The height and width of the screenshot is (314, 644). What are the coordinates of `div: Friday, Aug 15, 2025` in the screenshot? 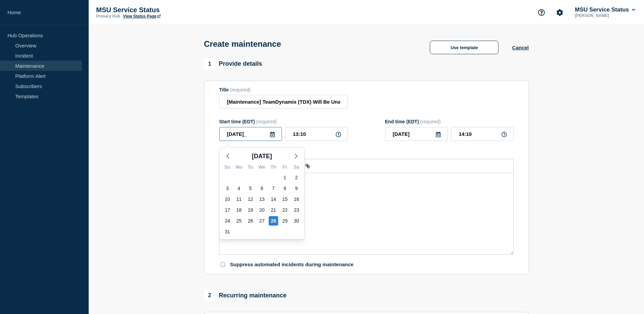 It's located at (285, 199).